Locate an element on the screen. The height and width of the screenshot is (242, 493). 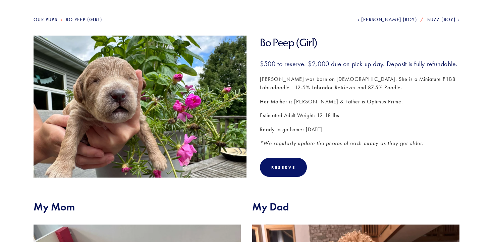
img: Bo Peep 1.jpg is located at coordinates (140, 115).